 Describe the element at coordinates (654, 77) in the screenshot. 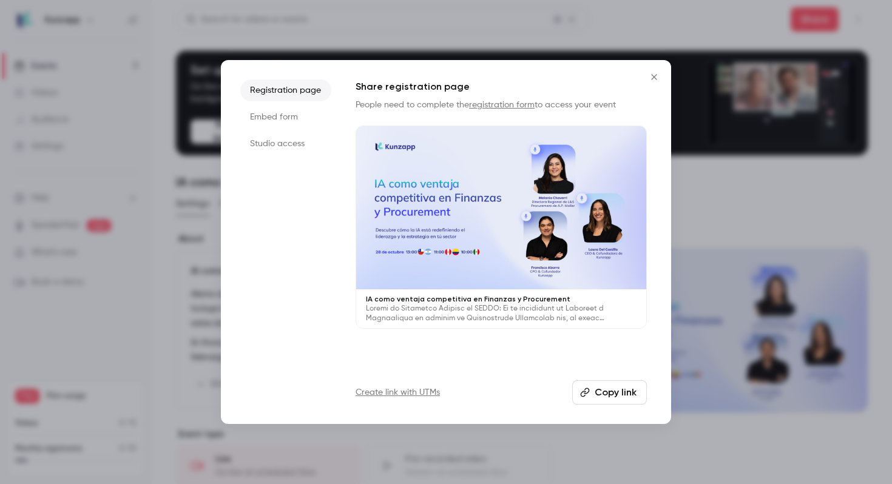

I see `button: Close` at that location.